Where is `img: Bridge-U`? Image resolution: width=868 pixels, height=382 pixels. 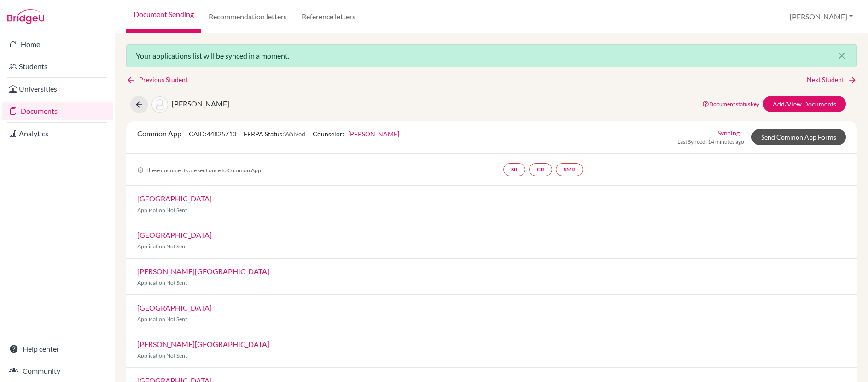 img: Bridge-U is located at coordinates (25, 16).